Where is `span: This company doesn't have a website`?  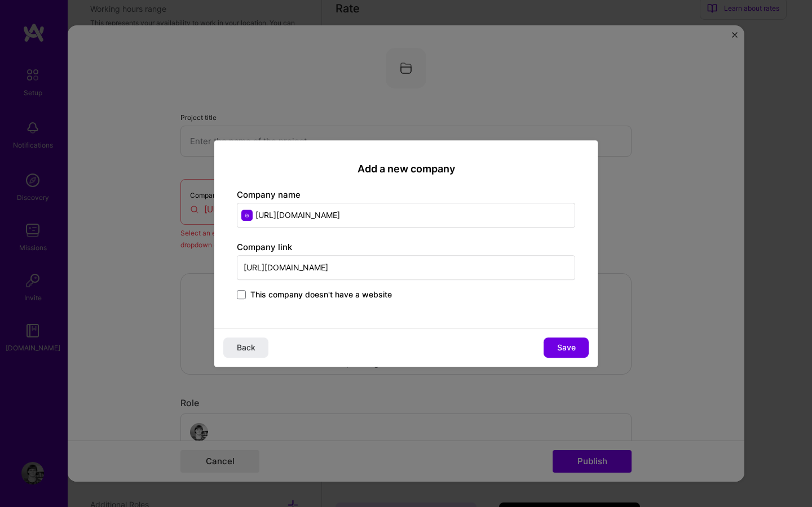
span: This company doesn't have a website is located at coordinates (320, 294).